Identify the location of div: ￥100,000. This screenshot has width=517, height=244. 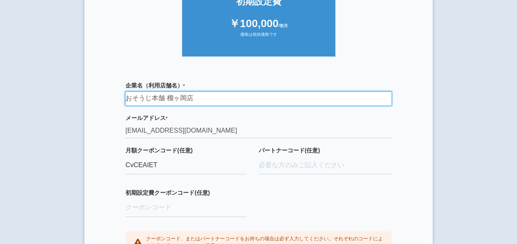
(258, 23).